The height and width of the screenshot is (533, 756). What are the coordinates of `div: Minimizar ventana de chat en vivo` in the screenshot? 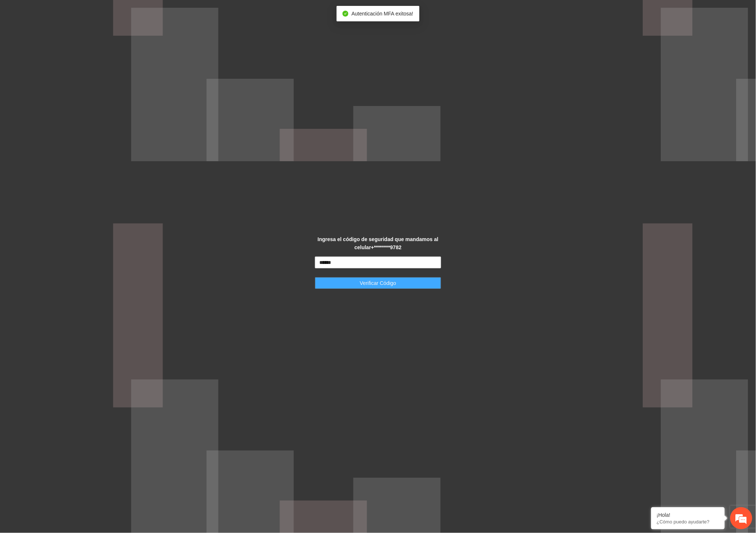 It's located at (130, 13).